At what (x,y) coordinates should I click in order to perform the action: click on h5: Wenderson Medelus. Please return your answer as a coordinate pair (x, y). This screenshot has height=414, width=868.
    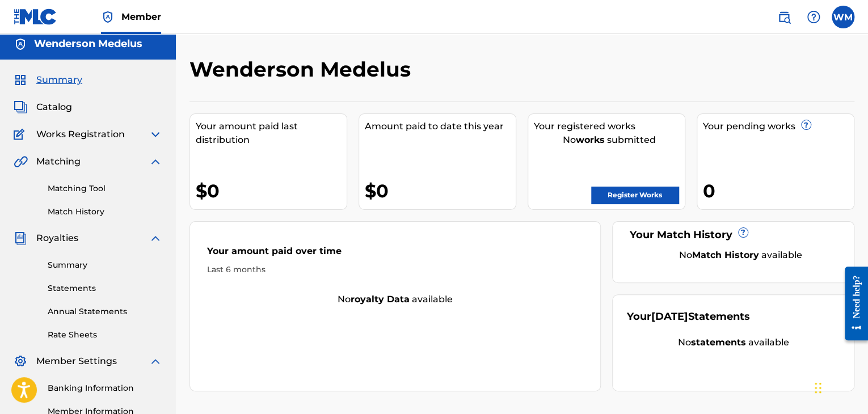
    Looking at the image, I should click on (88, 44).